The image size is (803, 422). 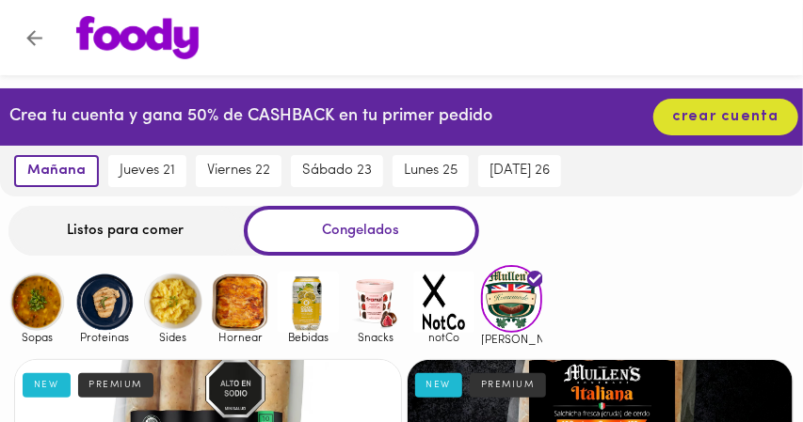 I want to click on span: mañana, so click(x=56, y=171).